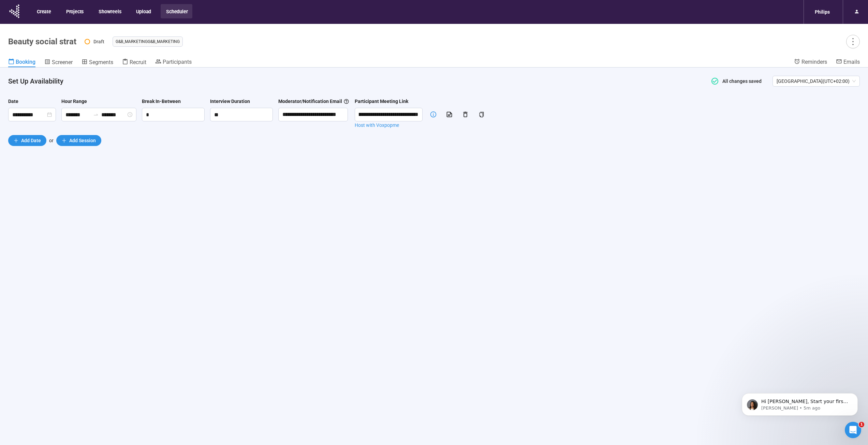  What do you see at coordinates (161, 101) in the screenshot?
I see `div: Break In-Between` at bounding box center [161, 101].